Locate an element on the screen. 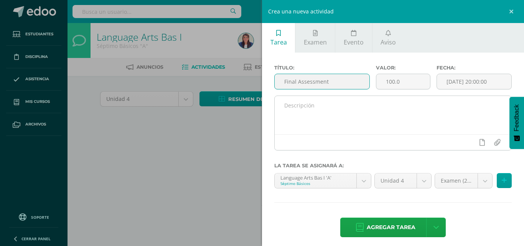  a: Examen (20.0%) is located at coordinates (463, 181).